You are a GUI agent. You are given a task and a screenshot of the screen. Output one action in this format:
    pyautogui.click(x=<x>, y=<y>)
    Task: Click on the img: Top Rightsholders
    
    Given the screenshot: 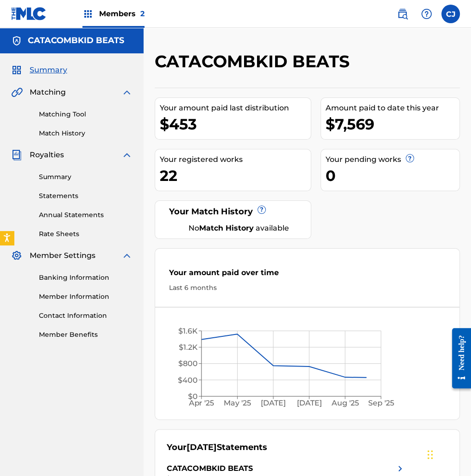 What is the action you would take?
    pyautogui.click(x=88, y=14)
    